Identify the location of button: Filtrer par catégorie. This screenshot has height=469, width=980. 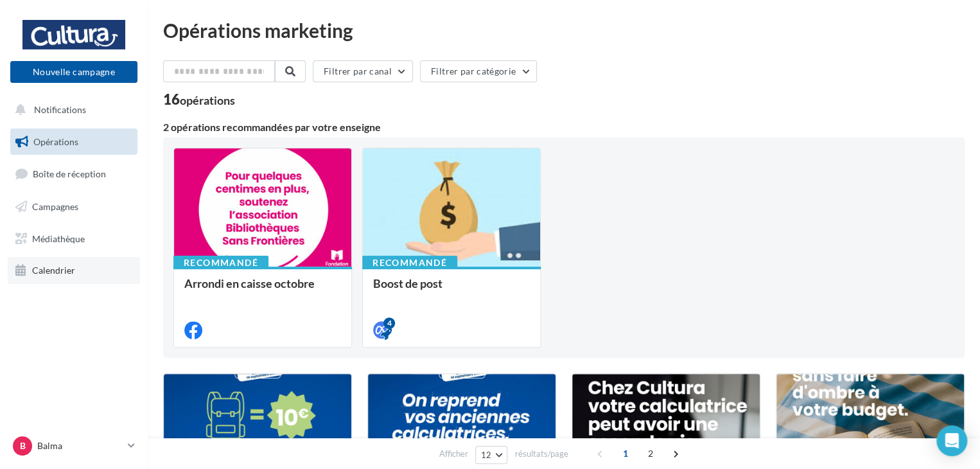
(479, 71).